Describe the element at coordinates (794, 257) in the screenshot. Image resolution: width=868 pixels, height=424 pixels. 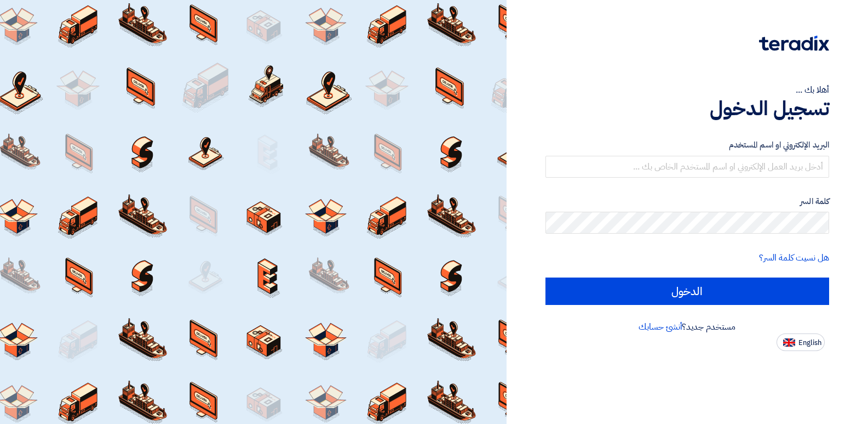
I see `a: هل نسيت كلمة السر؟` at that location.